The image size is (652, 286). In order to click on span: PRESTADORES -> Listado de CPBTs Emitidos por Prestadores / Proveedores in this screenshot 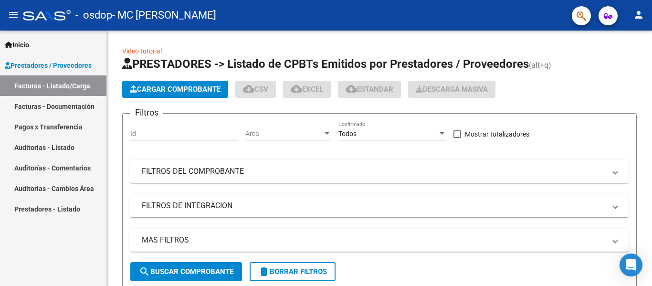, I will do `click(325, 64)`.